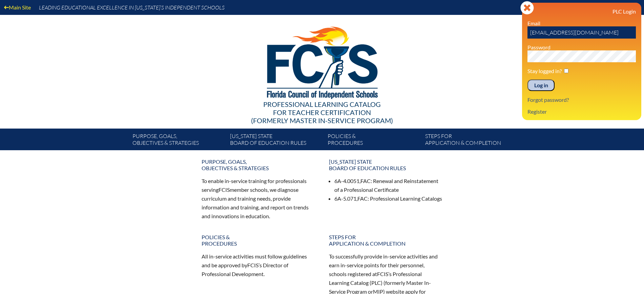  Describe the element at coordinates (258, 198) in the screenshot. I see `p: To enable in-service training for professionals serving member schools, we diagnose curriculum an...` at that location.